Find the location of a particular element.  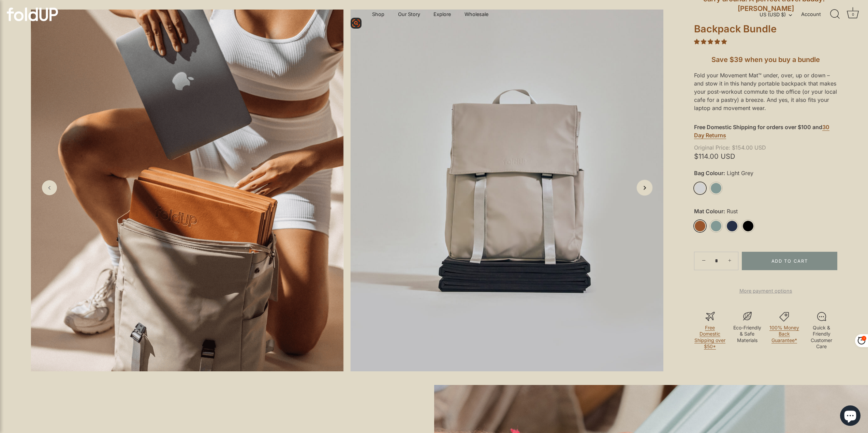

strong: Free Domestic Shipping for orders over $100 and is located at coordinates (759, 127).